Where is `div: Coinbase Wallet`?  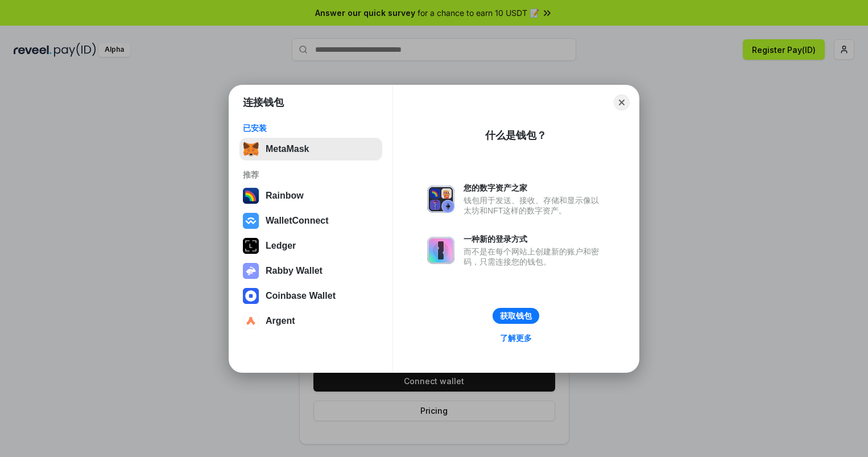
div: Coinbase Wallet is located at coordinates (300, 296).